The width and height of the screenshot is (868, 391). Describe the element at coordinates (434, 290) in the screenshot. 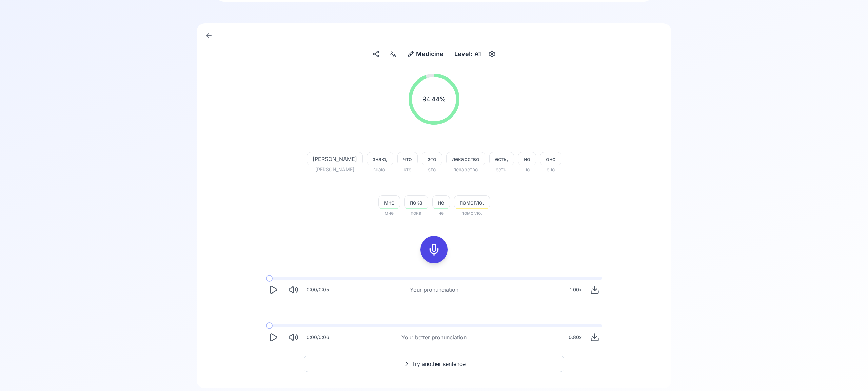

I see `div: Your pronunciation` at that location.